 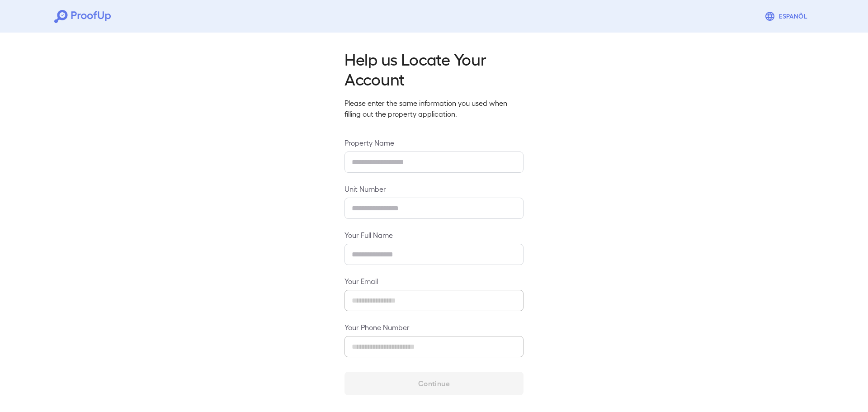 I want to click on label: Your Full Name, so click(x=434, y=235).